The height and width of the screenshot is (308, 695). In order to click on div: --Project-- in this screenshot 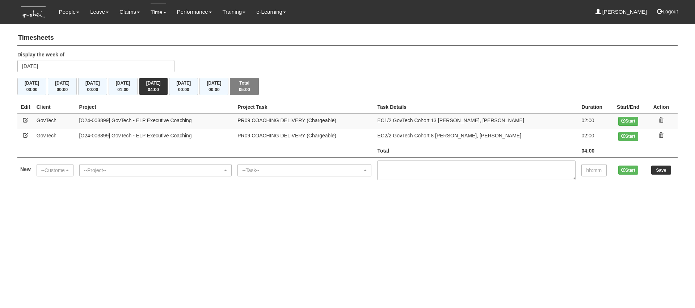, I will do `click(153, 170)`.